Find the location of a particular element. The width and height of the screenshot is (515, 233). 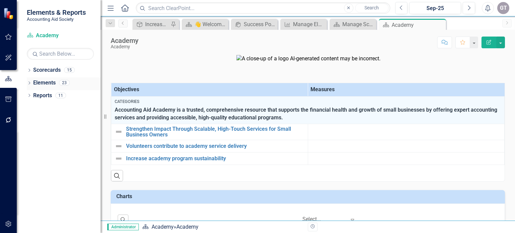

div: Sep-25 is located at coordinates (435, 8).